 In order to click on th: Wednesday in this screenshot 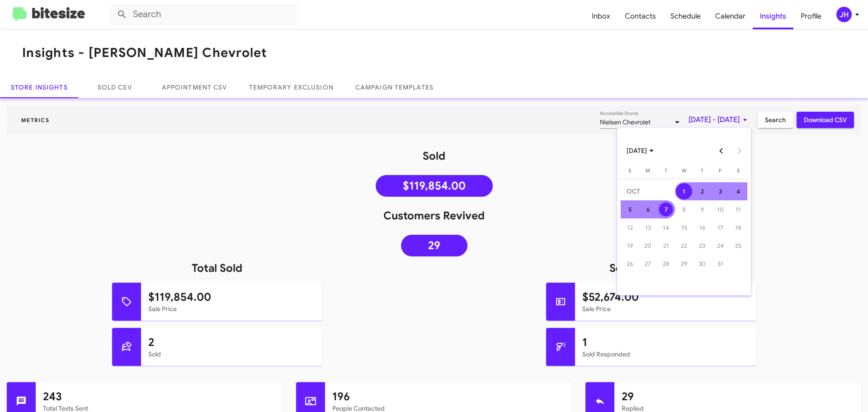, I will do `click(684, 172)`.